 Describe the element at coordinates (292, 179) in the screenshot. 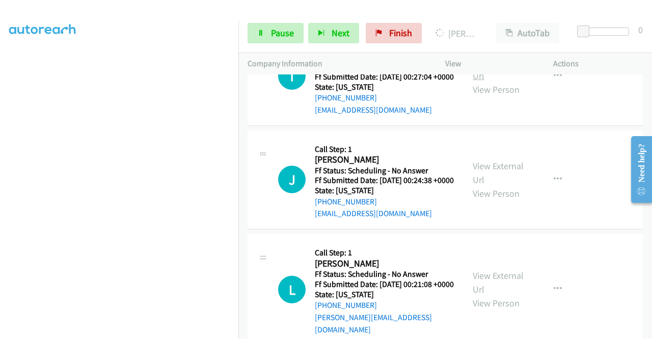

I see `h1: J` at that location.